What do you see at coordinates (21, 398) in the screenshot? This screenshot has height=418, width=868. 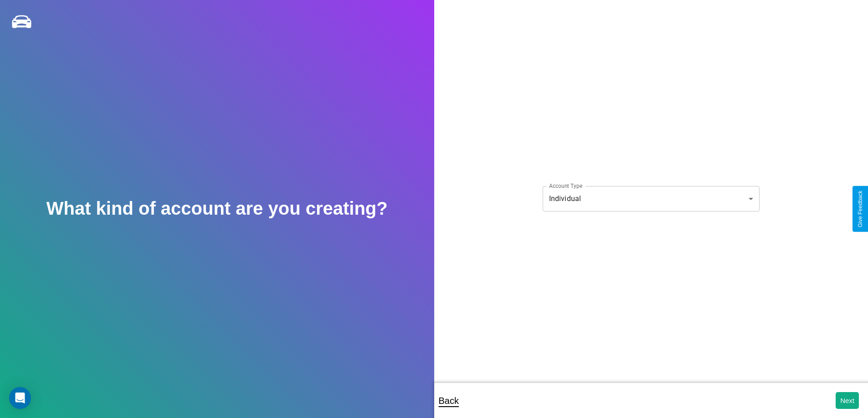 I see `div: Open Intercom Messenger` at bounding box center [21, 398].